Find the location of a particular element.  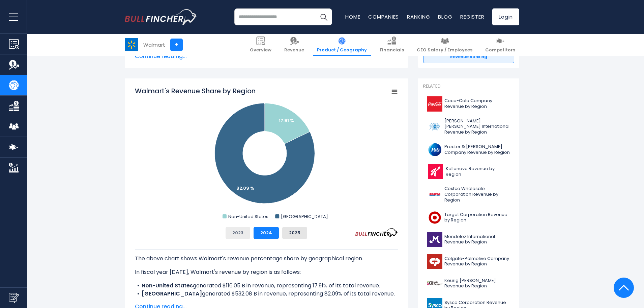

text: 82.09 % is located at coordinates (245, 188).